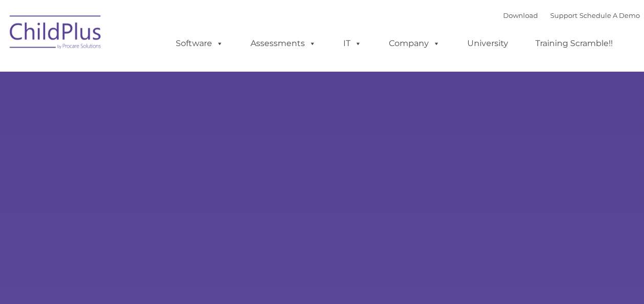 The height and width of the screenshot is (304, 644). What do you see at coordinates (56, 34) in the screenshot?
I see `img: ChildPlus by Procare Solutions` at bounding box center [56, 34].